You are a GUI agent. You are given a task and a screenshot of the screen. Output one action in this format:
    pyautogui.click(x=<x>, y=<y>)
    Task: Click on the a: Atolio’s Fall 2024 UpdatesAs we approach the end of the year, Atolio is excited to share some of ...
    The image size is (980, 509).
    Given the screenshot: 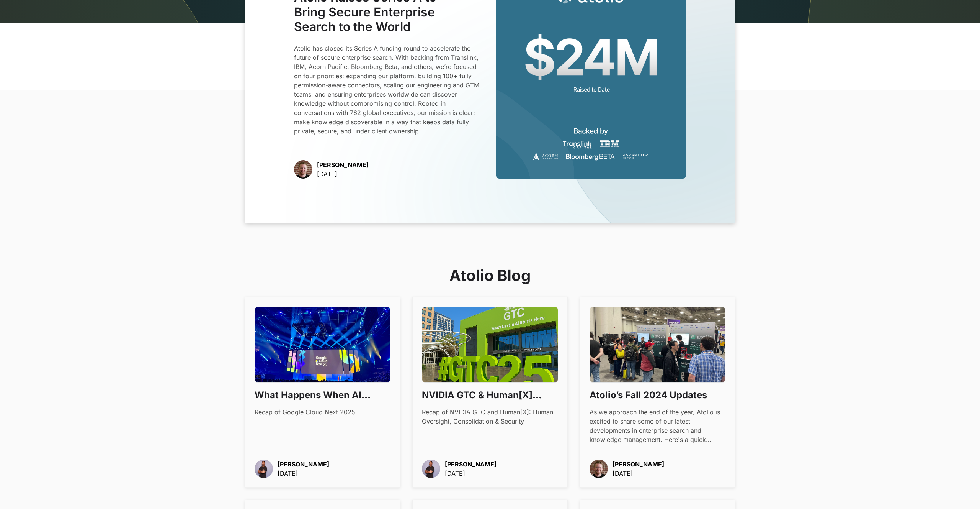 What is the action you would take?
    pyautogui.click(x=657, y=392)
    